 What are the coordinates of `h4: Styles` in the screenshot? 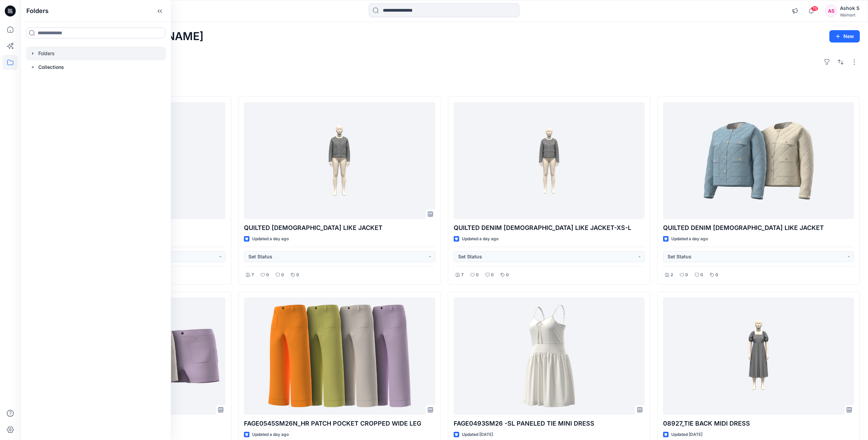 It's located at (444, 85).